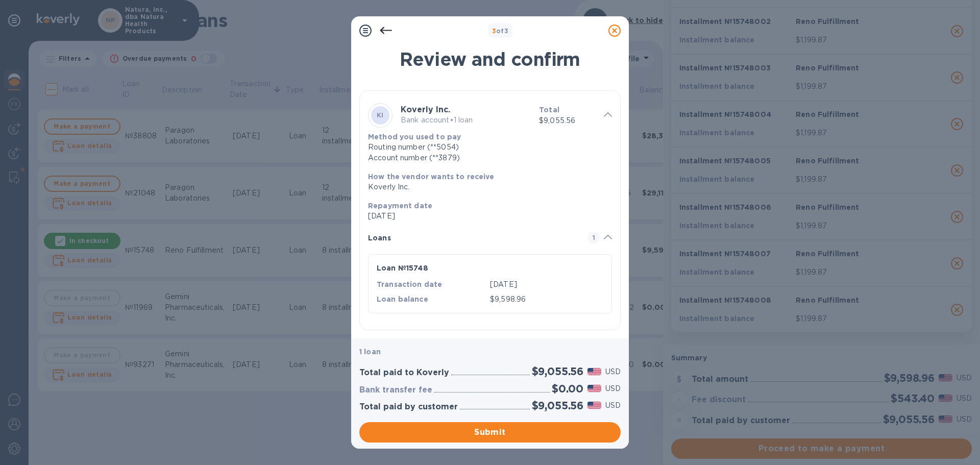 Image resolution: width=980 pixels, height=465 pixels. Describe the element at coordinates (465, 120) in the screenshot. I see `p: Bank account • 1 loan` at that location.